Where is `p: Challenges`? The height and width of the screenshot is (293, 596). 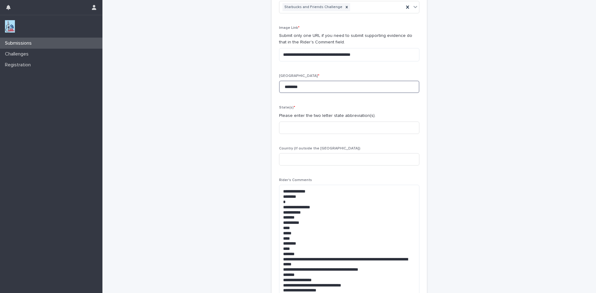
p: Challenges is located at coordinates (18, 54).